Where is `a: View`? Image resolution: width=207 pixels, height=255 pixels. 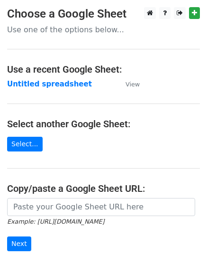 a: View is located at coordinates (128, 84).